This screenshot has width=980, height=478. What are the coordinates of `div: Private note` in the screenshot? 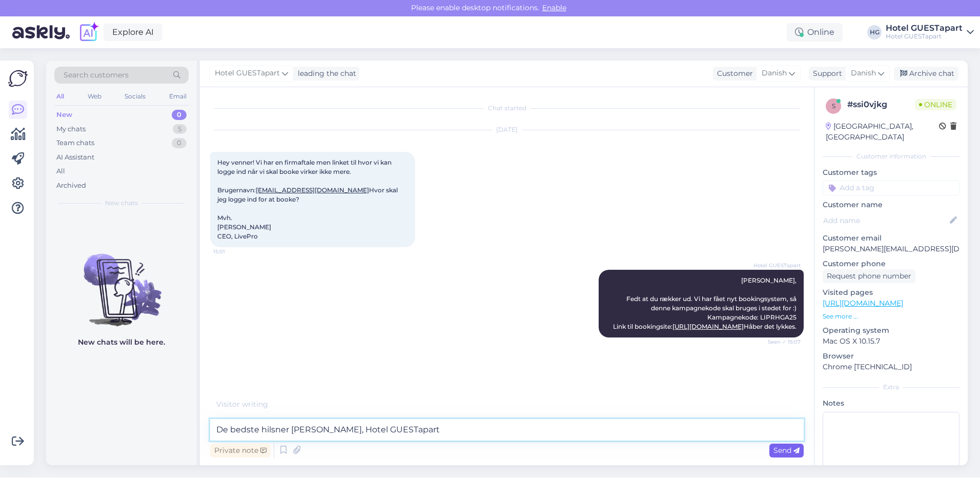 It's located at (241, 450).